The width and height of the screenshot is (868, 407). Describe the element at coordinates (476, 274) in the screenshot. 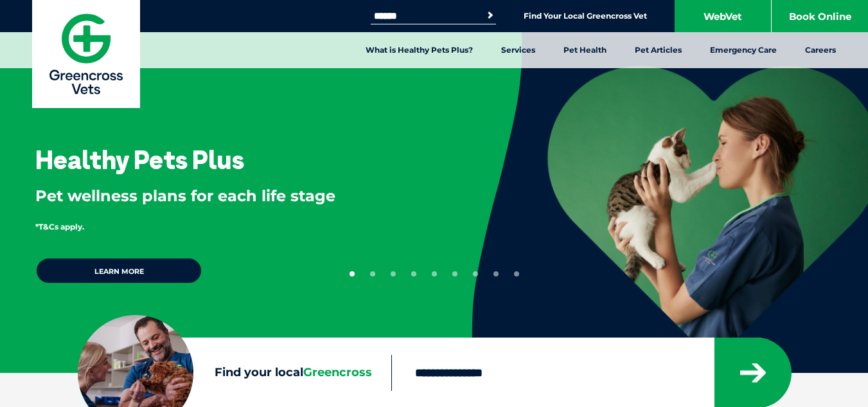

I see `button: 7 of 9` at that location.